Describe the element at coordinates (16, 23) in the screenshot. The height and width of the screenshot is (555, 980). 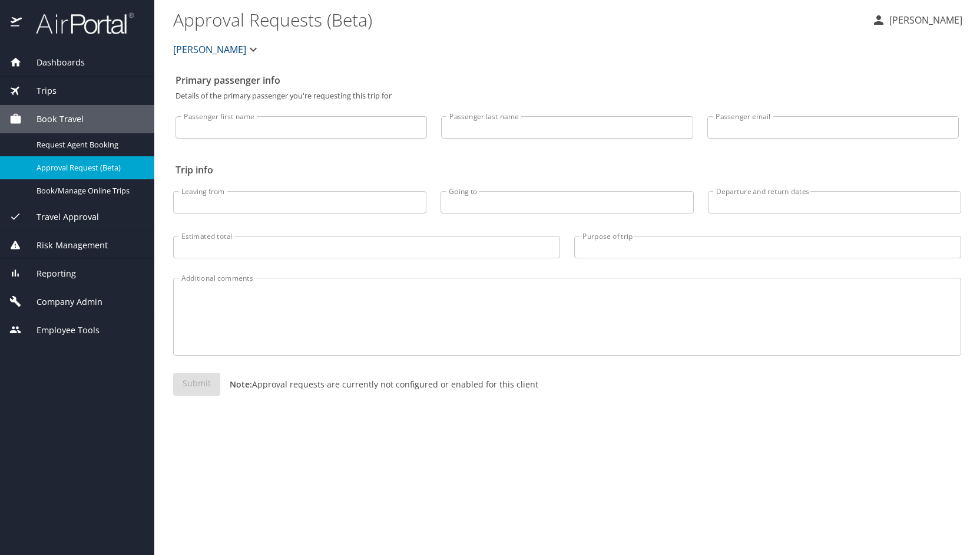
I see `img: icon-airportal.png` at that location.